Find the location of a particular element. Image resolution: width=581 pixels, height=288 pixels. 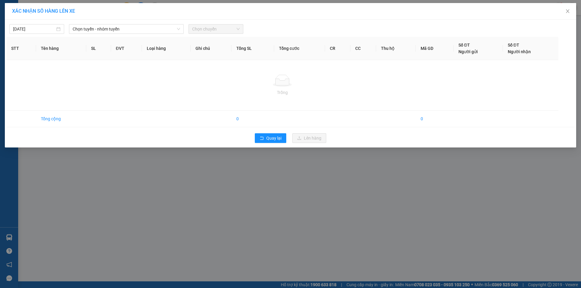

th: Loại hàng is located at coordinates (166, 48).